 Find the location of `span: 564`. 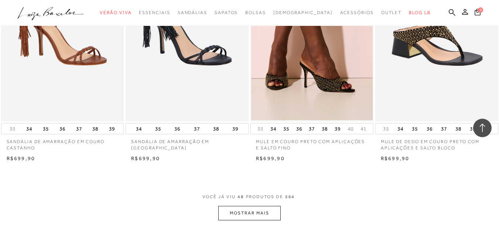

span: 564 is located at coordinates (290, 196).